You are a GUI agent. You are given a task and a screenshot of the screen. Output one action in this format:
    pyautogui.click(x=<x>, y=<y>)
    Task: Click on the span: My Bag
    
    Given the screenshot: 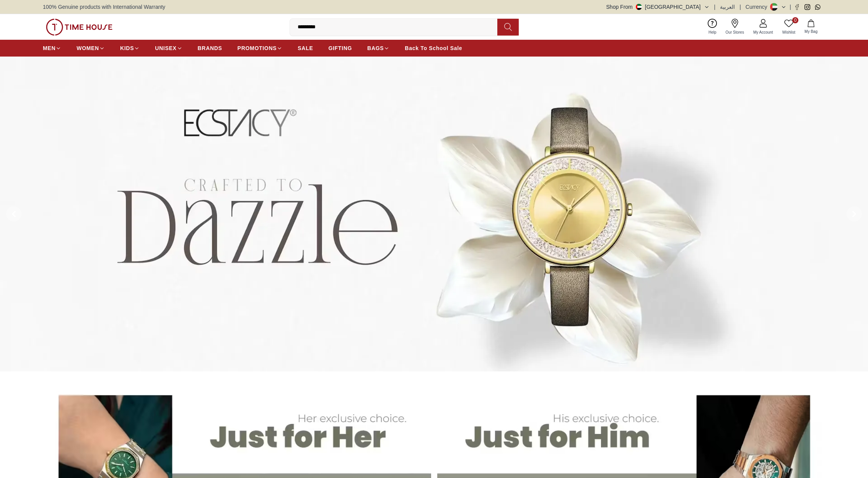 What is the action you would take?
    pyautogui.click(x=811, y=31)
    